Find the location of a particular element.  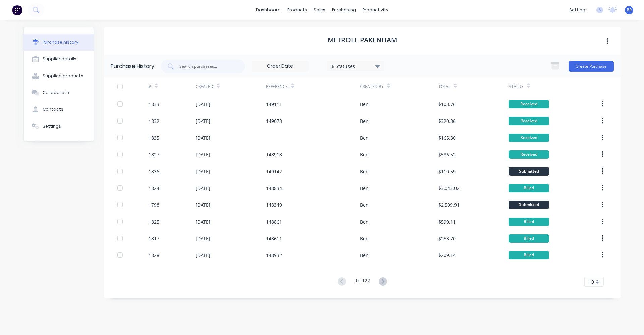

div: $599.11 is located at coordinates (447, 222).